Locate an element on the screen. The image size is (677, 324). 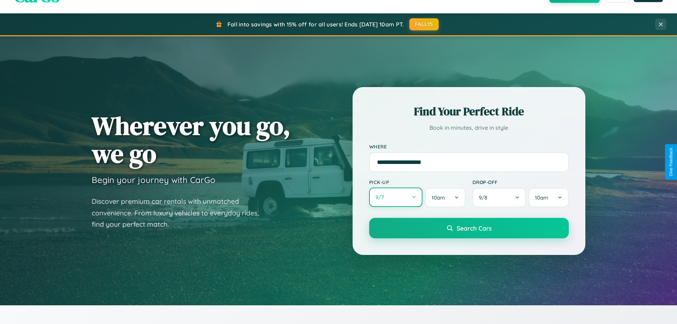
div: Give Feedback is located at coordinates (671, 162).